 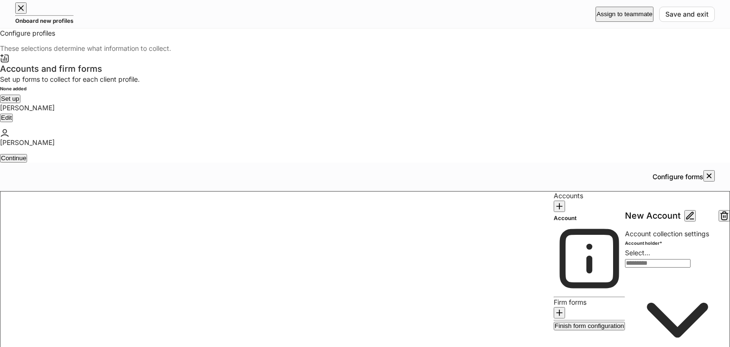 What do you see at coordinates (13, 158) in the screenshot?
I see `div: Continue` at bounding box center [13, 158].